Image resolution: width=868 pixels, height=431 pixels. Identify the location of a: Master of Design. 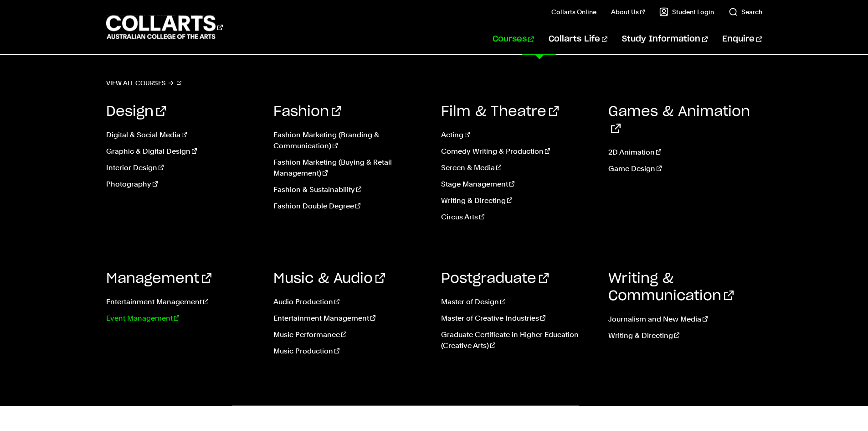
(518, 302).